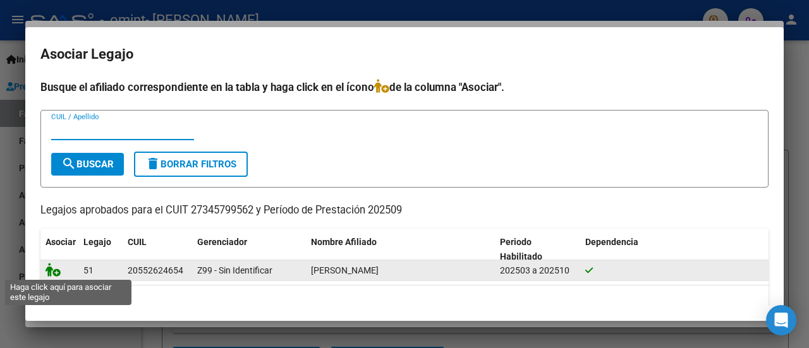 The image size is (809, 348). Describe the element at coordinates (234, 270) in the screenshot. I see `span: Z99 - Sin Identificar` at that location.